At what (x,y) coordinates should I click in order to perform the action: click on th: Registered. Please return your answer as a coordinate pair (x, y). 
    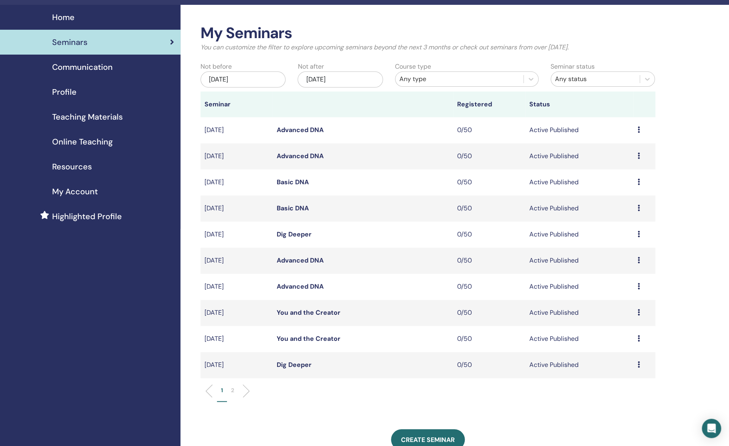
    Looking at the image, I should click on (490, 104).